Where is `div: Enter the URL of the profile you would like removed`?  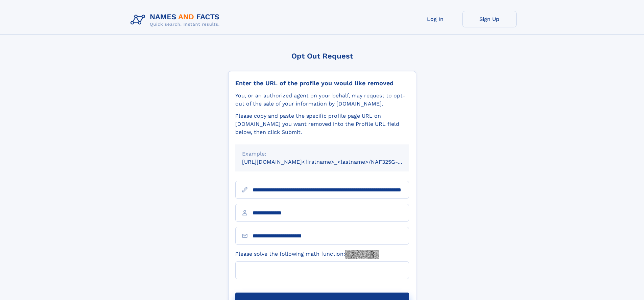 div: Enter the URL of the profile you would like removed is located at coordinates (322, 83).